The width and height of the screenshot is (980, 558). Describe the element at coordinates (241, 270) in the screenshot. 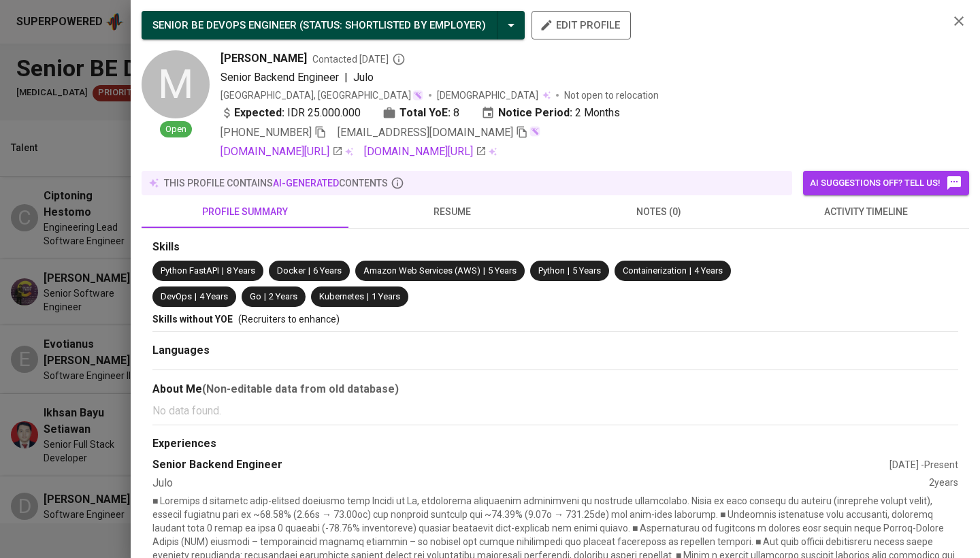

I see `span: 8 Years` at that location.